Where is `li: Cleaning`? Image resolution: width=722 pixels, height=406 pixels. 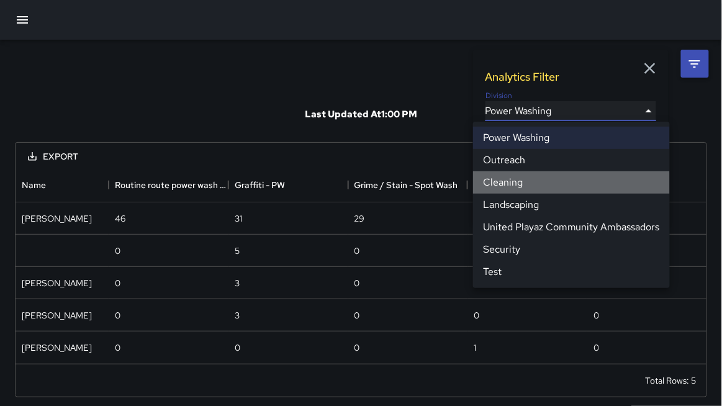 li: Cleaning is located at coordinates (571, 182).